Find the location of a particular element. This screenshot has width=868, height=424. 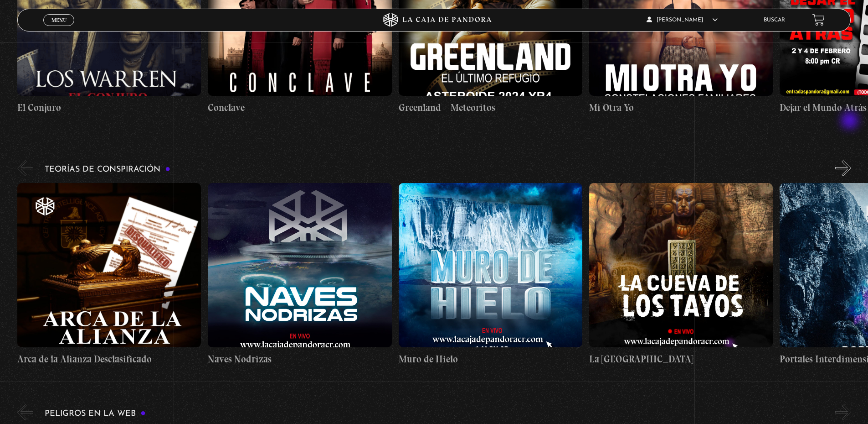

h4: Naves Nodrizas is located at coordinates (300, 359).